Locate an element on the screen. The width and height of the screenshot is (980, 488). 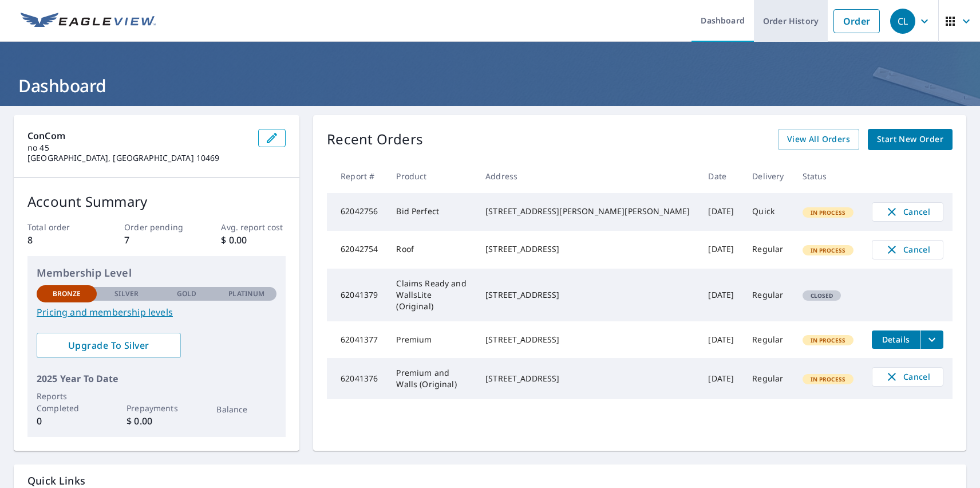
td: Premium and Walls (Original) is located at coordinates (432, 379).